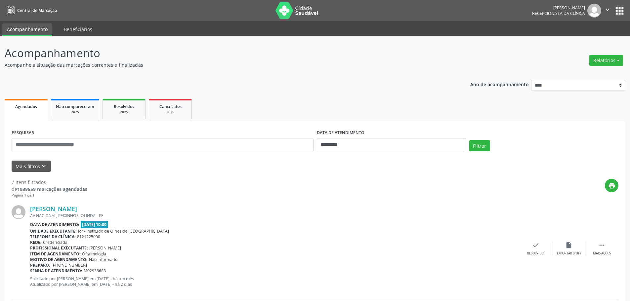 This screenshot has width=630, height=301. What do you see at coordinates (611, 185) in the screenshot?
I see `button: print` at bounding box center [611, 185].